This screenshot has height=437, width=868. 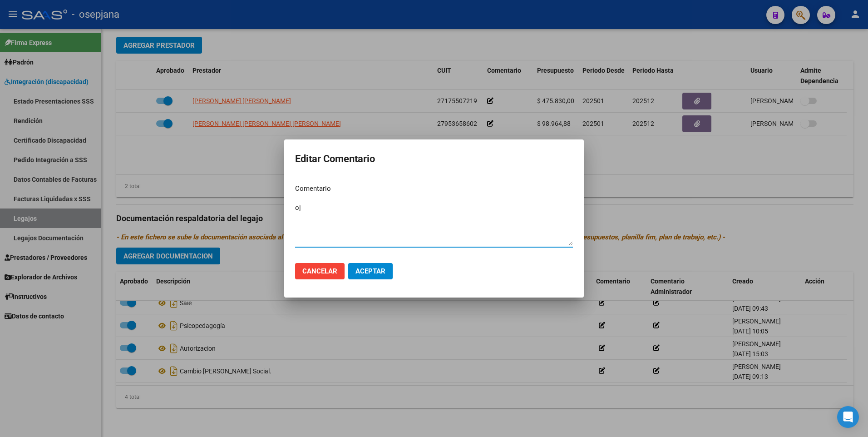 What do you see at coordinates (434, 189) in the screenshot?
I see `p: Comentario` at bounding box center [434, 189].